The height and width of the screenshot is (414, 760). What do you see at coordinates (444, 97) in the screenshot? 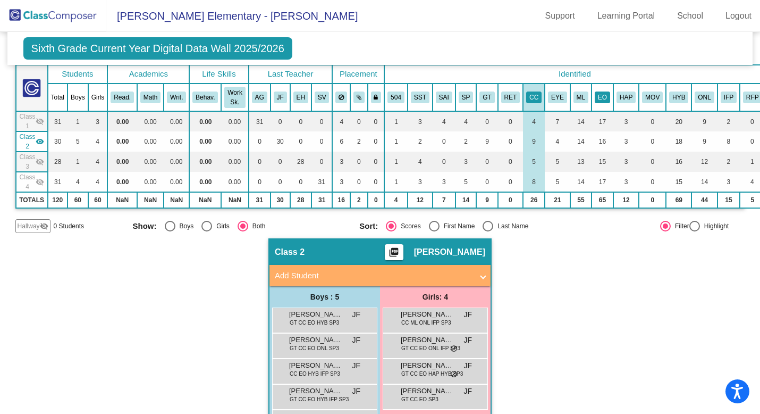
I see `th: Specialized Academic Instruction` at bounding box center [444, 97].